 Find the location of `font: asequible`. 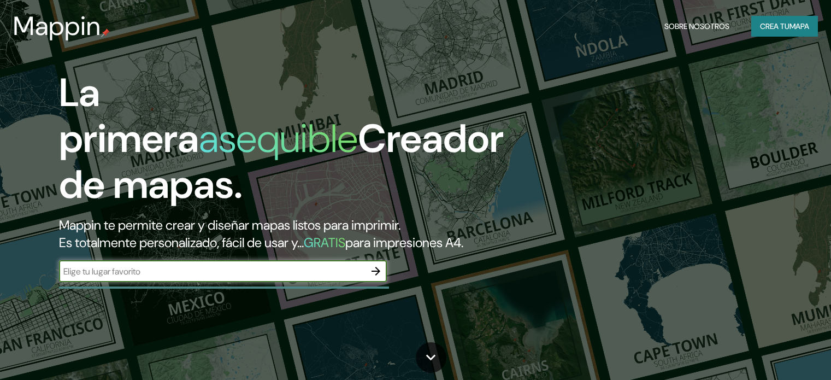

font: asequible is located at coordinates (278, 138).